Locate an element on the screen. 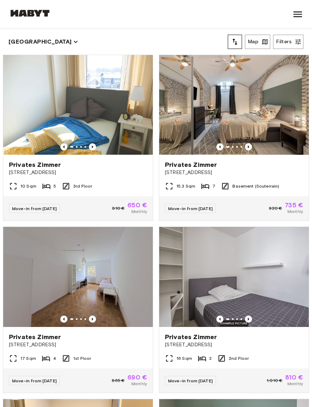 Image resolution: width=312 pixels, height=407 pixels. span: 735 € is located at coordinates (294, 205).